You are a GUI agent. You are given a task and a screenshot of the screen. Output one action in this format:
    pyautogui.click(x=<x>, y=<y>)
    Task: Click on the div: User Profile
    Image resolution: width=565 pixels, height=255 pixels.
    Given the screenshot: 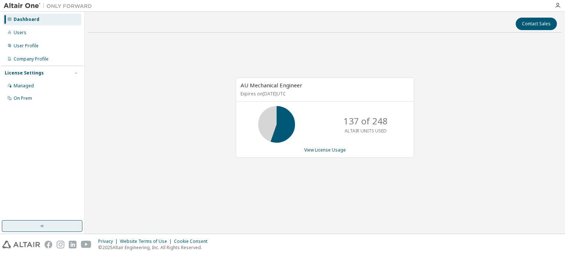 What is the action you would take?
    pyautogui.click(x=26, y=46)
    